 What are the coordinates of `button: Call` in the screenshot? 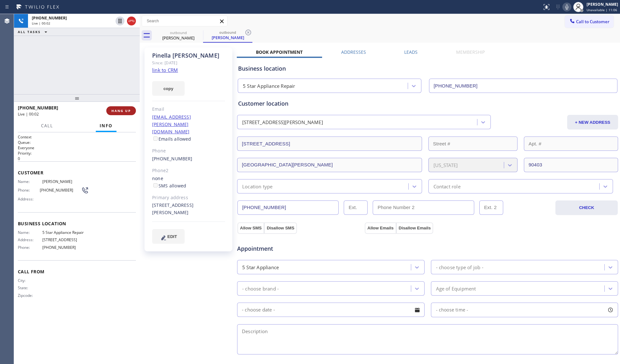 It's located at (47, 126).